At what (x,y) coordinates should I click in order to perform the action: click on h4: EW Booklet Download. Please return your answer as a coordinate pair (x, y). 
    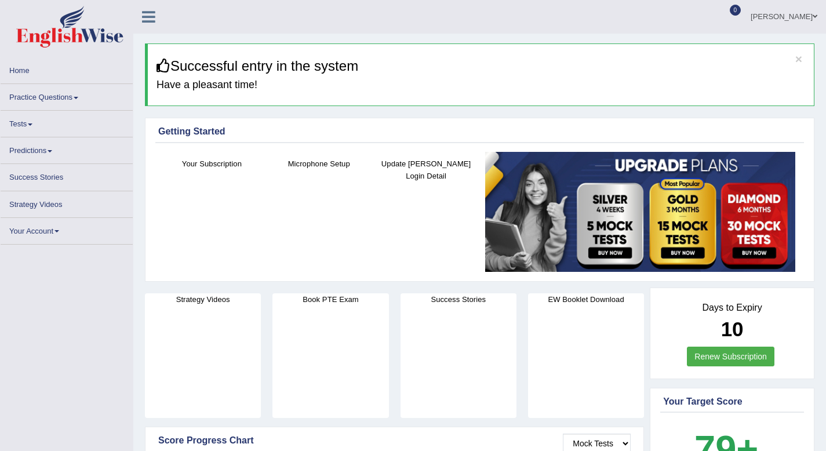
    Looking at the image, I should click on (586, 299).